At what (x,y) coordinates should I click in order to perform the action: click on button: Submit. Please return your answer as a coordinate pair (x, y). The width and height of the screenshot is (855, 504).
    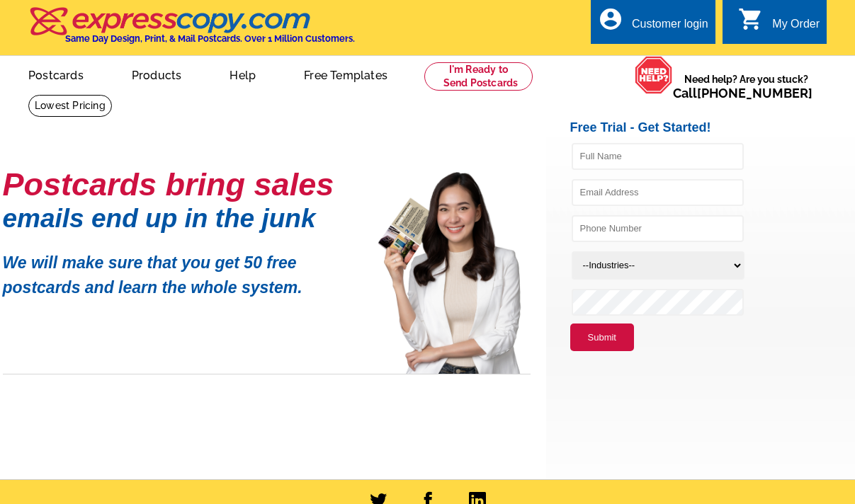
    Looking at the image, I should click on (602, 337).